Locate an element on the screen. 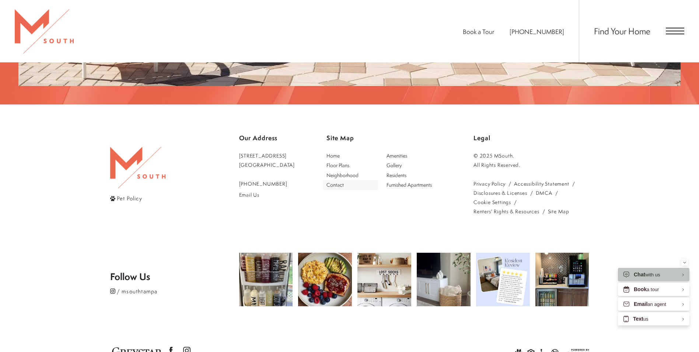  a: Email Us is located at coordinates (267, 194).